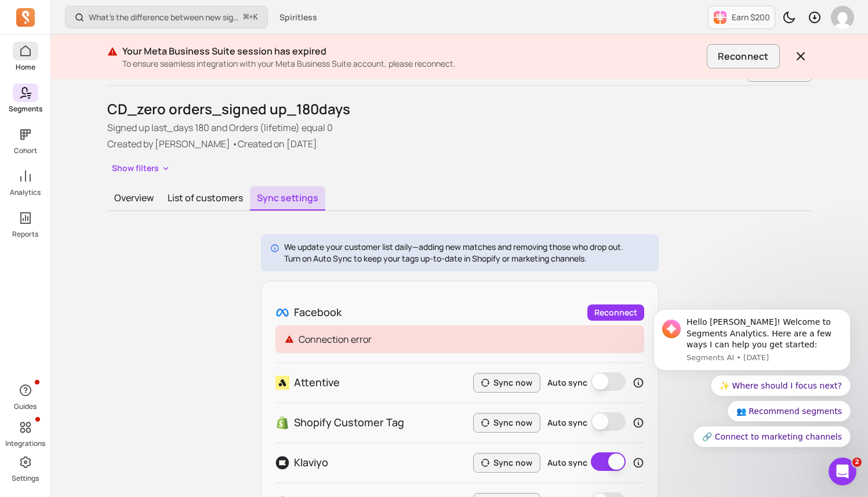 Image resolution: width=868 pixels, height=497 pixels. What do you see at coordinates (136, 138) in the screenshot?
I see `button: Quick reply: 🔗 Connect to marketing channels` at bounding box center [136, 138].